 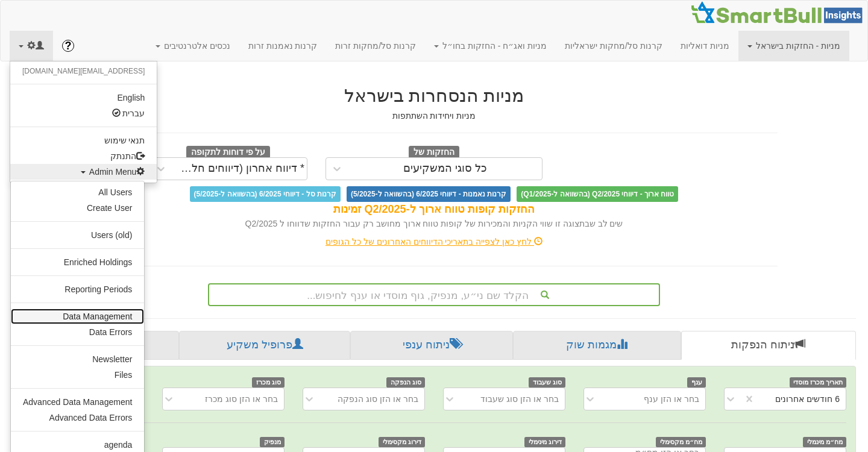 I want to click on a: Files, so click(x=77, y=375).